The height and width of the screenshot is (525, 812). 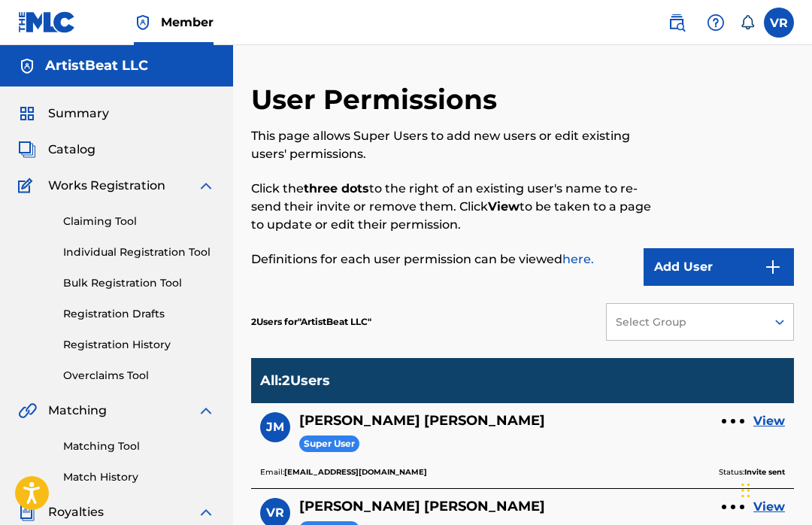 What do you see at coordinates (27, 410) in the screenshot?
I see `img: Matching` at bounding box center [27, 410].